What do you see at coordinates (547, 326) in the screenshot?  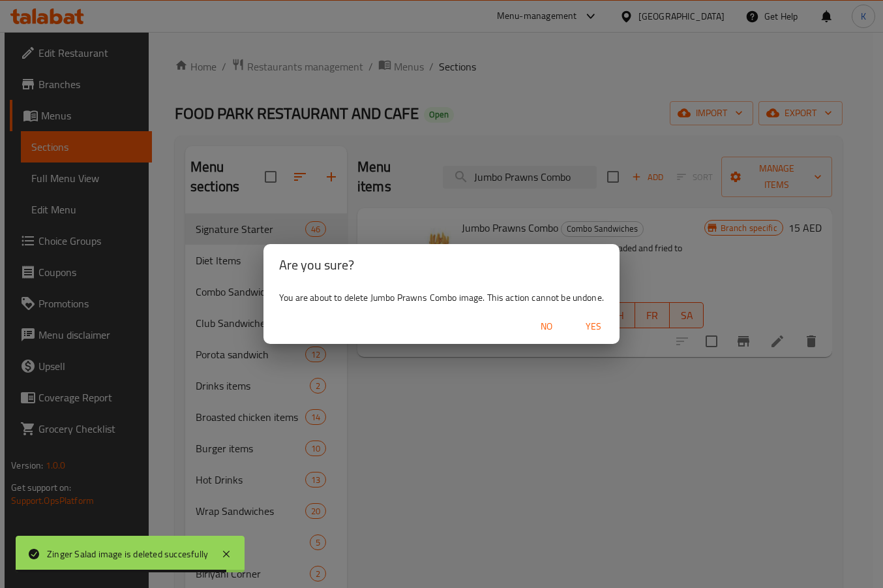 I see `span: No` at bounding box center [547, 326].